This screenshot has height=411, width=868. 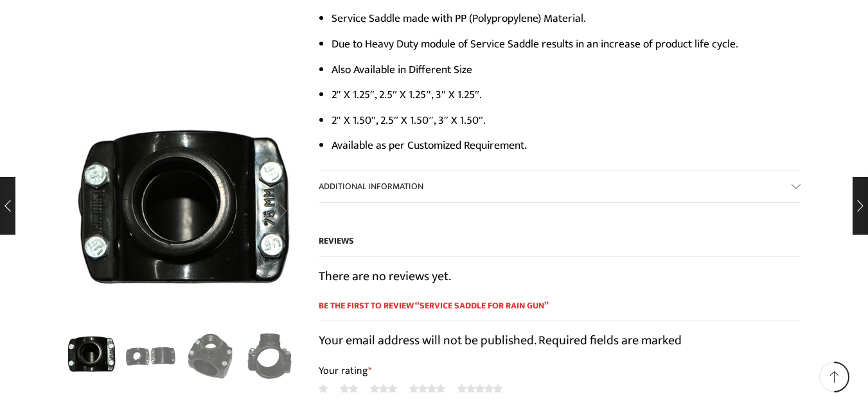 I want to click on div: Next slide, so click(x=283, y=211).